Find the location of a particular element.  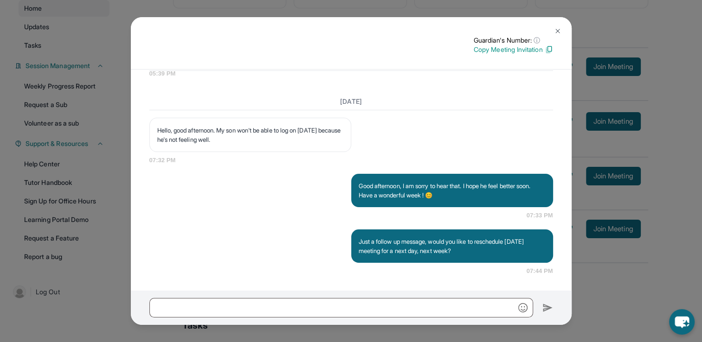

span: 07:32 PM is located at coordinates (351, 160).